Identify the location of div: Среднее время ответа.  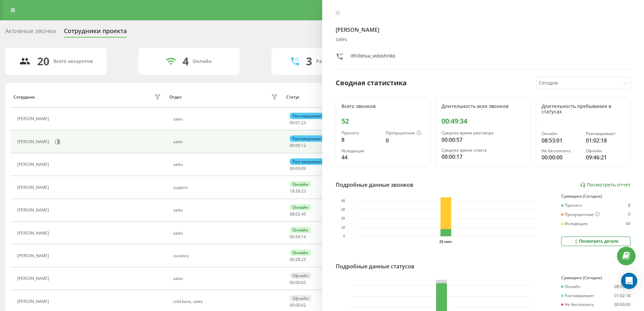
(483, 150).